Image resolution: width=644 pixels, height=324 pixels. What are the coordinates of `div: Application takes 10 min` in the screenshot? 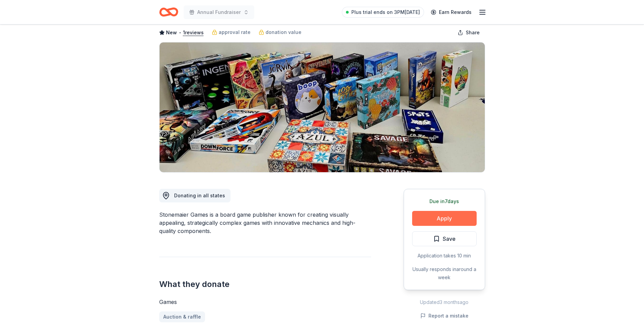 It's located at (445, 256).